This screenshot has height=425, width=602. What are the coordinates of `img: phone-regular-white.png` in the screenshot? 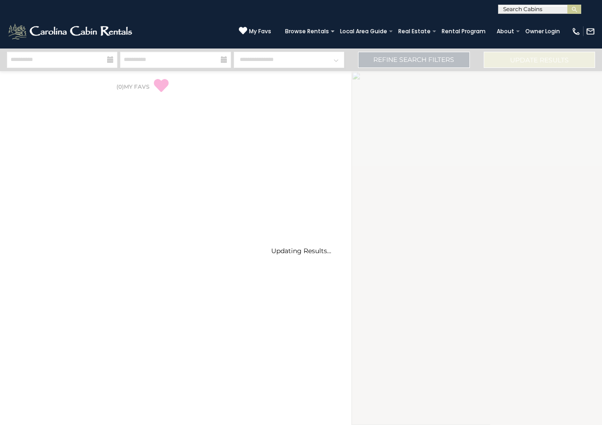 It's located at (576, 31).